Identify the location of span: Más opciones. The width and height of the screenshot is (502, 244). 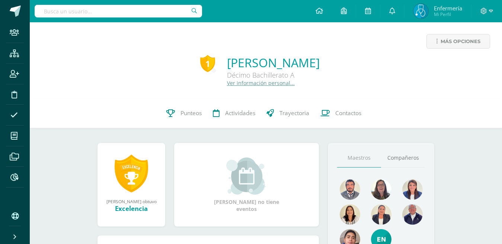
(460, 41).